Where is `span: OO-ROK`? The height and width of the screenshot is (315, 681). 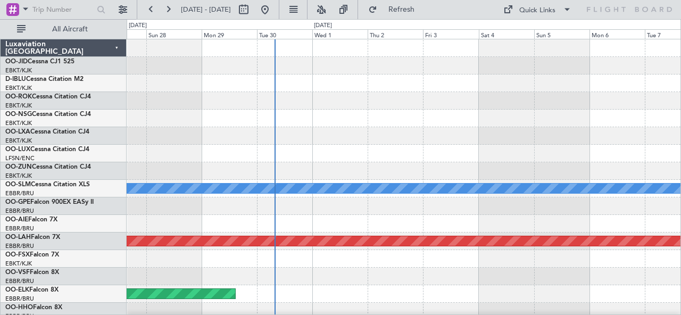 span: OO-ROK is located at coordinates (19, 97).